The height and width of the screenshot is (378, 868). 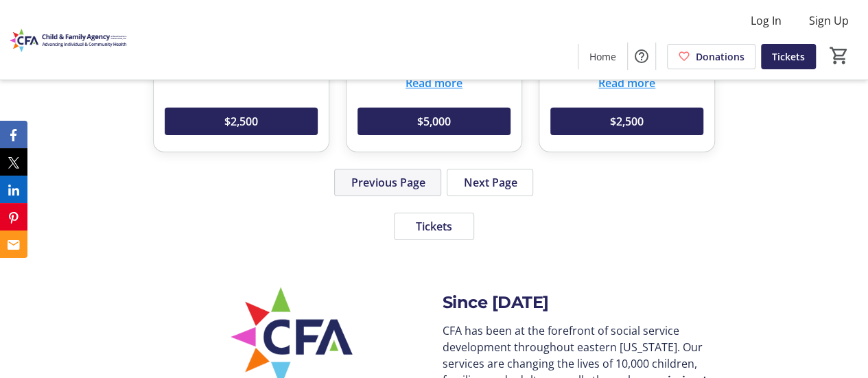 I want to click on span: Sign Up, so click(x=829, y=20).